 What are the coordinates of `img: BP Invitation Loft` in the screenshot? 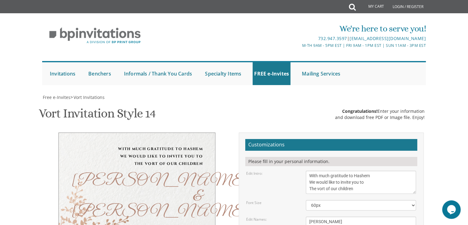 It's located at (95, 35).